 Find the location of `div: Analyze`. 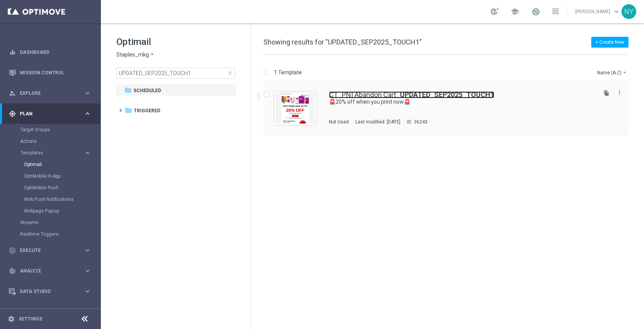

div: Analyze is located at coordinates (46, 271).